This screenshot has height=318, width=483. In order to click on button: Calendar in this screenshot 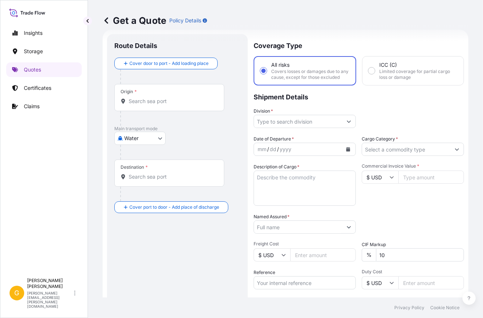, I will do `click(348, 149)`.